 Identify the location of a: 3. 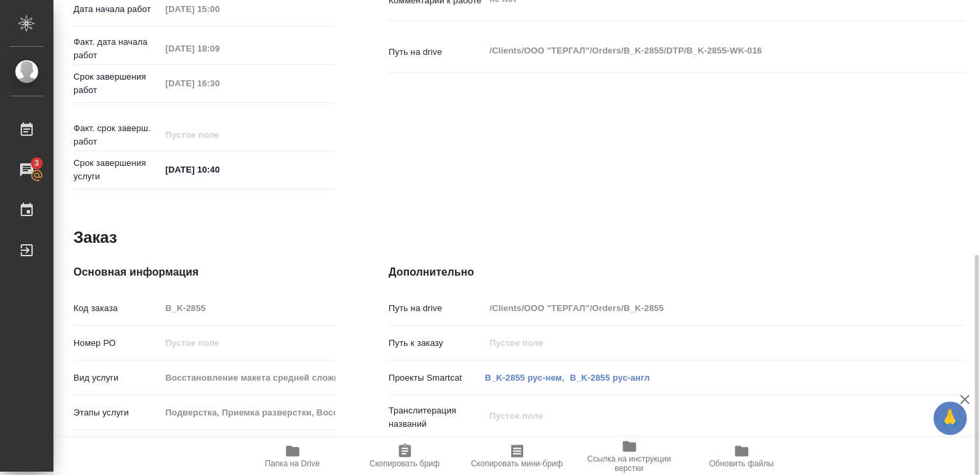
(27, 170).